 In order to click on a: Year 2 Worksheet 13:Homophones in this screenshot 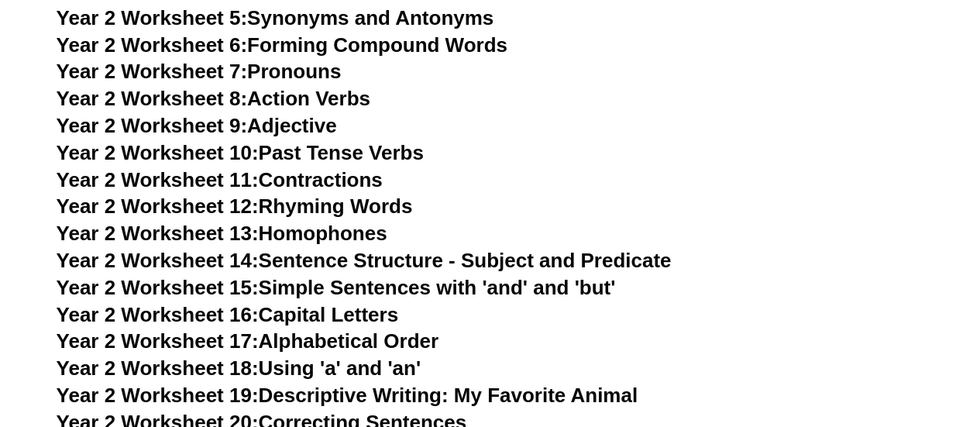, I will do `click(221, 233)`.